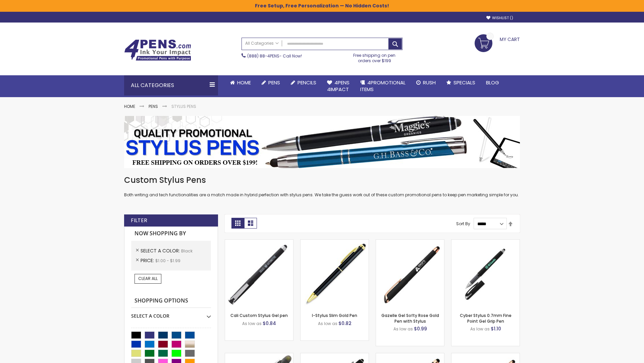 Image resolution: width=644 pixels, height=363 pixels. Describe the element at coordinates (492, 82) in the screenshot. I see `span: Blog` at that location.